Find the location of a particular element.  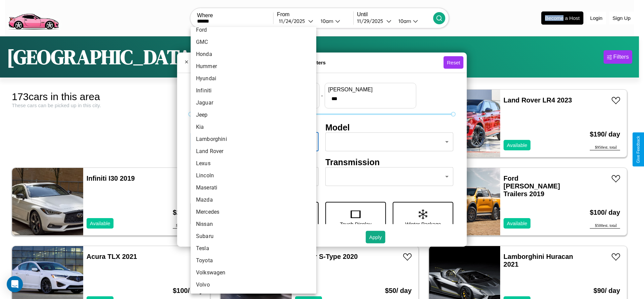

li: Infiniti is located at coordinates (253, 90).